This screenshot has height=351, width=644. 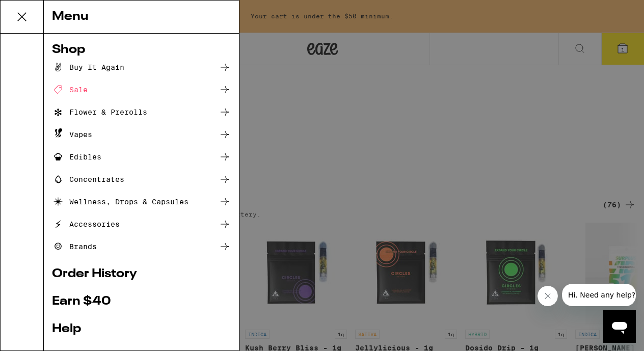 I want to click on a: Sale, so click(x=141, y=90).